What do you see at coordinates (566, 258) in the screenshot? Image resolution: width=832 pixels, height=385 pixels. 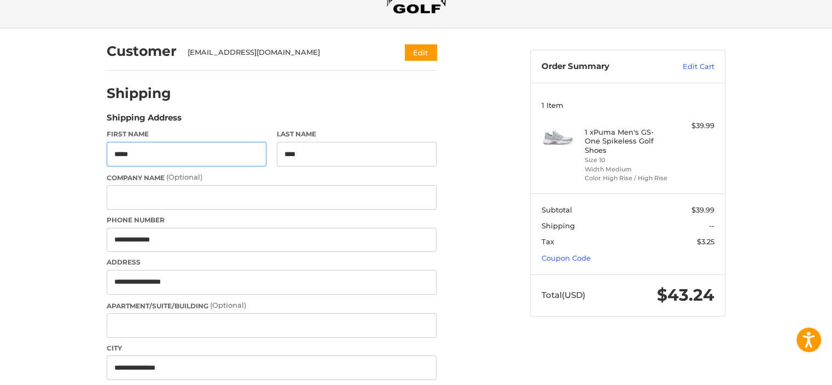 I see `a: Coupon Code` at bounding box center [566, 258].